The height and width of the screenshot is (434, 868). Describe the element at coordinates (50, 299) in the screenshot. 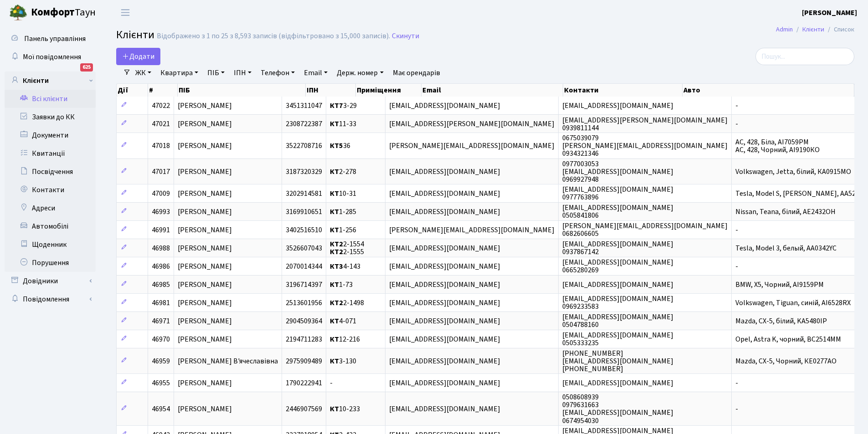

I see `a: Повідомлення` at that location.